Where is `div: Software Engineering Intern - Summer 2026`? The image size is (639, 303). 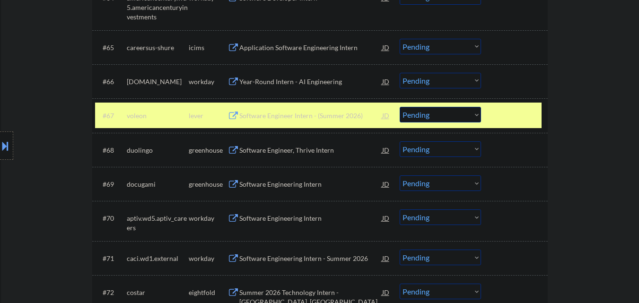 div: Software Engineering Intern - Summer 2026 is located at coordinates (311, 259).